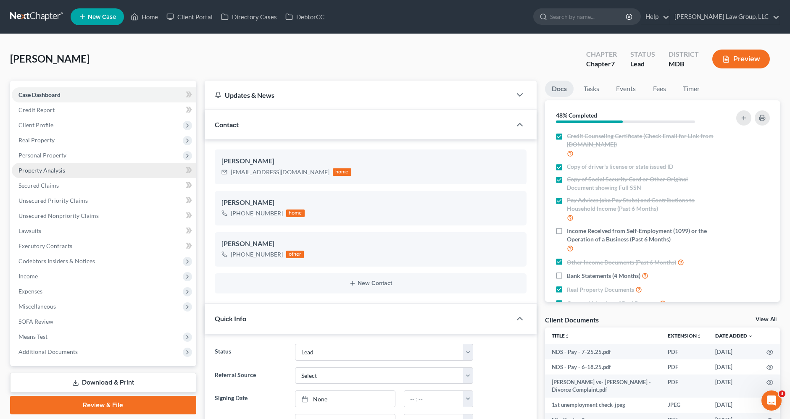 The image size is (790, 419). I want to click on a: Date Added expand_more, so click(734, 336).